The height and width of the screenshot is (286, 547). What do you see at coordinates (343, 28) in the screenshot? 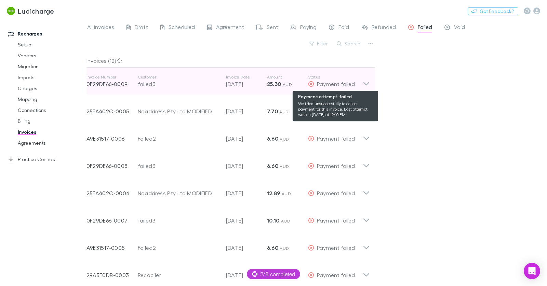
I see `span: Paid` at bounding box center [343, 28].